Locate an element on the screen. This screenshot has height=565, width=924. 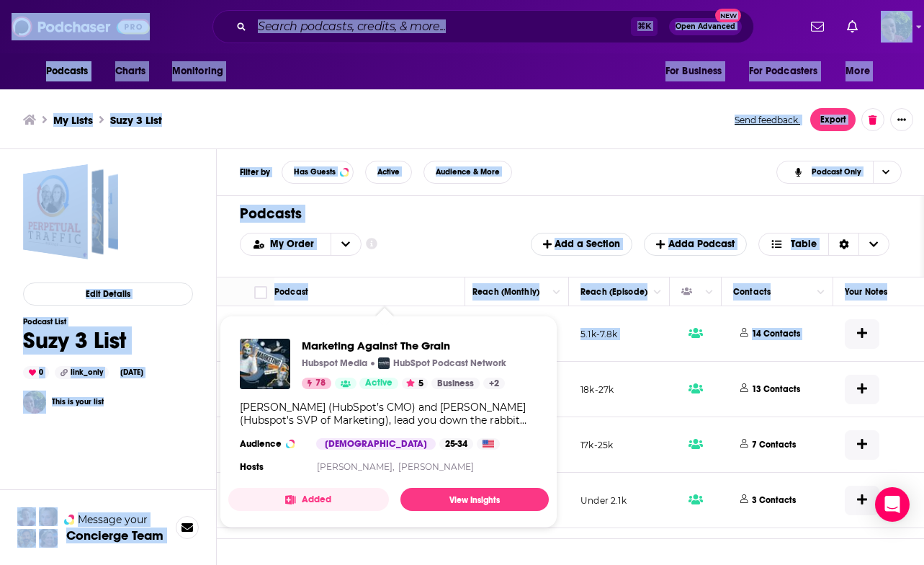
button: 3 Contacts is located at coordinates (770, 500).